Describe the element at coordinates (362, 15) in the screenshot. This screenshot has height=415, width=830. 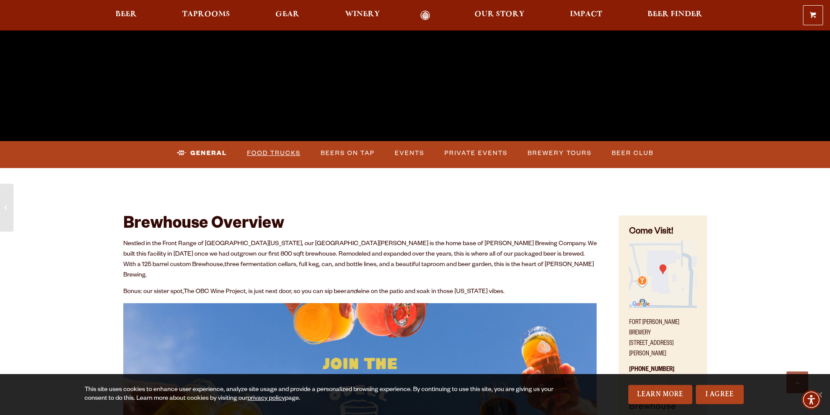
I see `a: Winery` at that location.